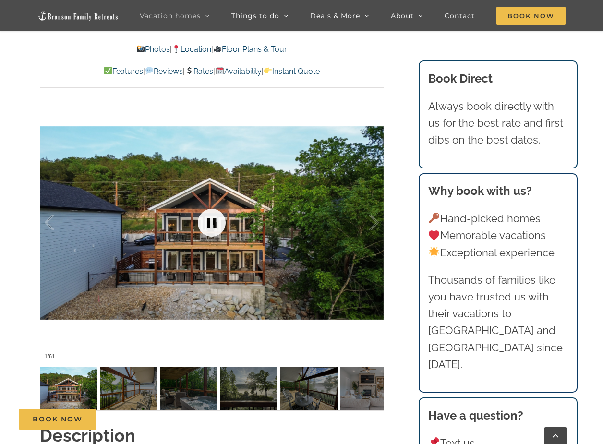  I want to click on a: Location, so click(192, 49).